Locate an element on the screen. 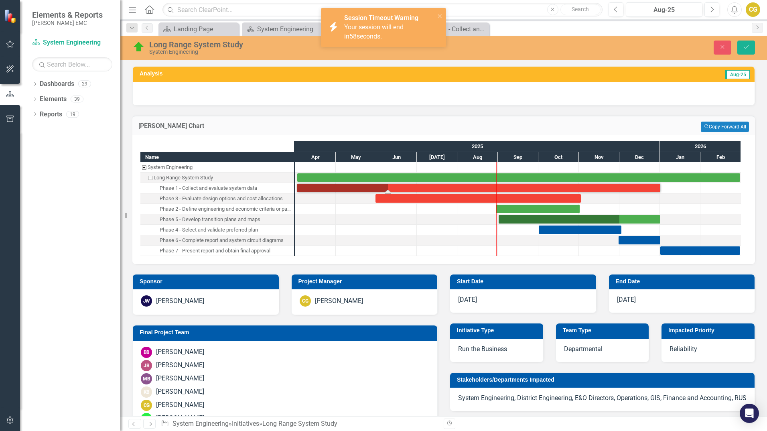 This screenshot has width=767, height=431. div: MB is located at coordinates (146, 379).